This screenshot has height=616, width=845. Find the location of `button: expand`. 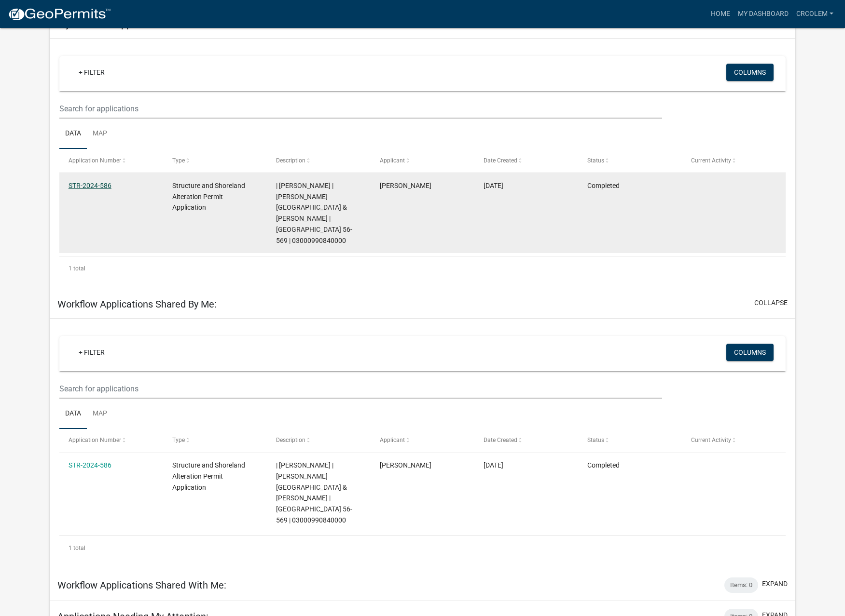

button: expand is located at coordinates (774, 584).